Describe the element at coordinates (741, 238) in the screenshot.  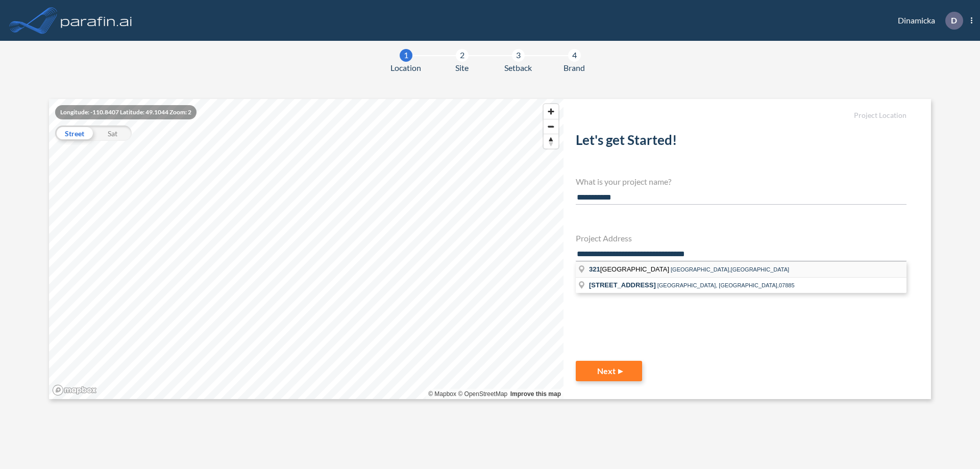
I see `h4: Project Address` at that location.